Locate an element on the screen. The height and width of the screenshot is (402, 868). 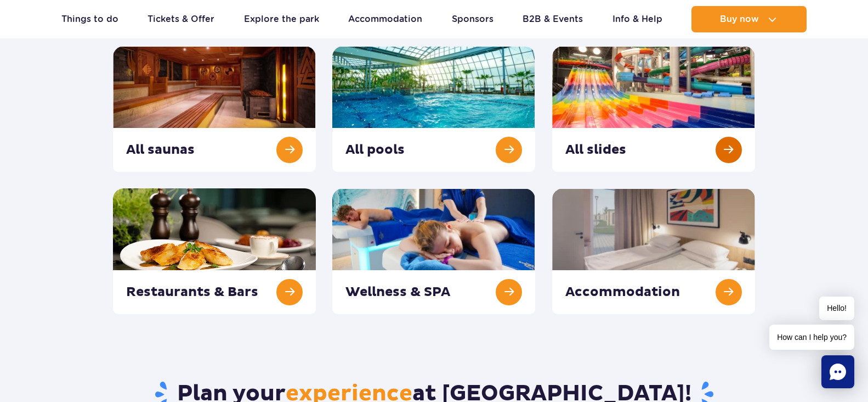
a: Sponsors is located at coordinates (473, 19).